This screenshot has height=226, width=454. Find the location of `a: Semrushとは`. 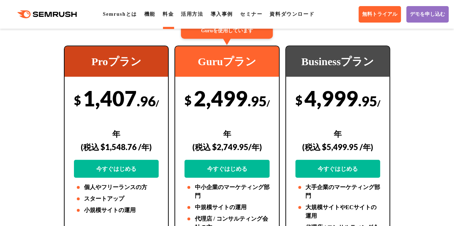

a: Semrushとは is located at coordinates (119, 14).